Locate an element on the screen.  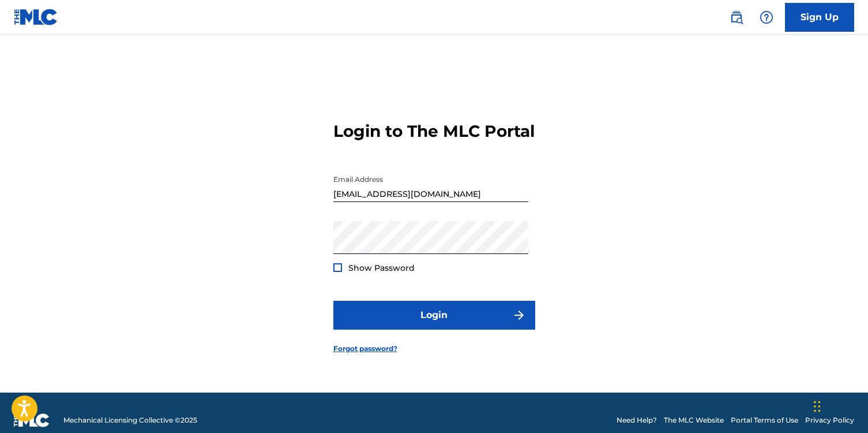
a: The MLC Website is located at coordinates (694, 421).